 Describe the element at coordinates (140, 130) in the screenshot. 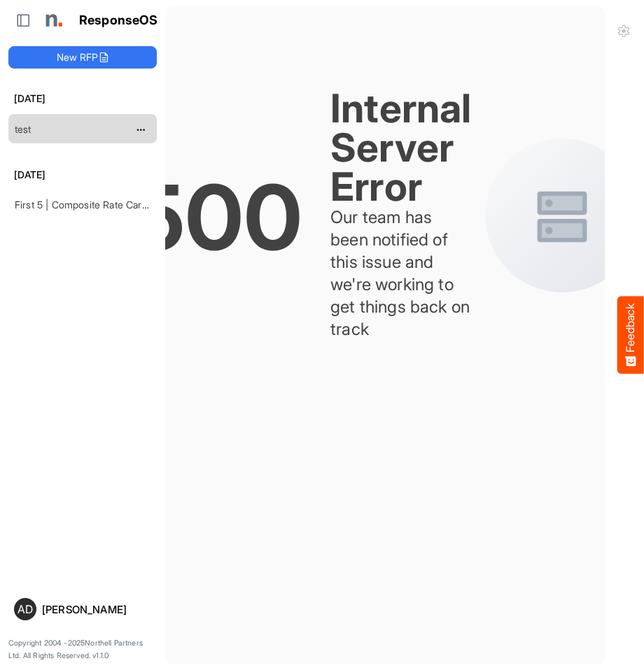

I see `button: dropdownbutton` at that location.